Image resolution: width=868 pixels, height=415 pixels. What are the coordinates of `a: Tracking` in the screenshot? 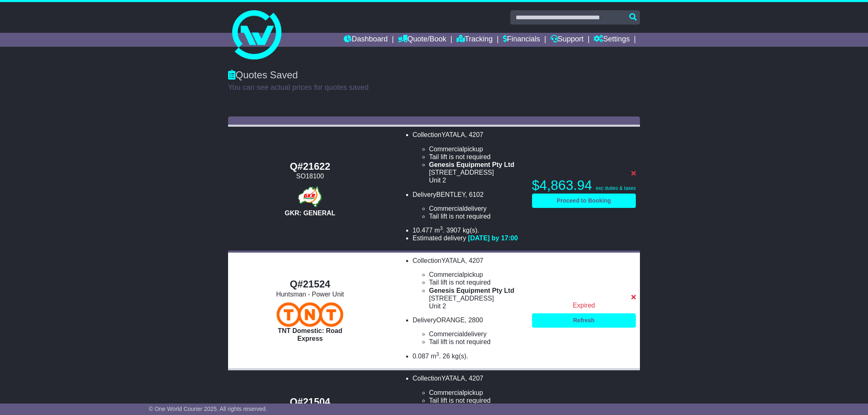 It's located at (474, 40).